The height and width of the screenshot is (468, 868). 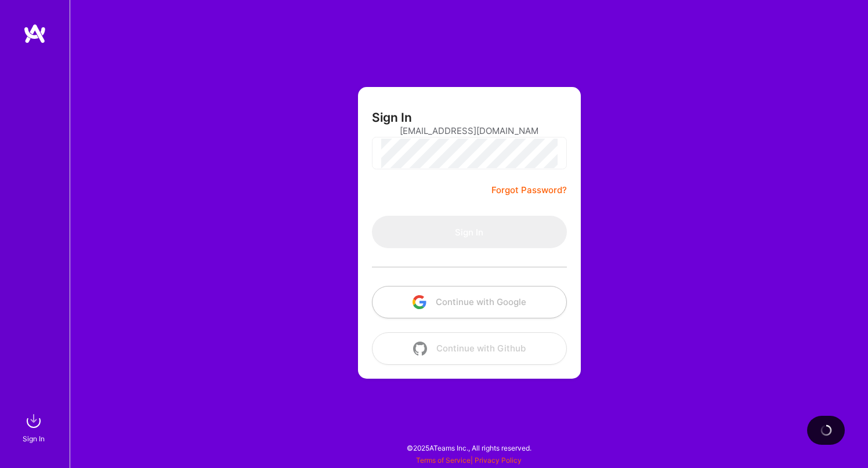 I want to click on button: Continue with Google, so click(x=470, y=303).